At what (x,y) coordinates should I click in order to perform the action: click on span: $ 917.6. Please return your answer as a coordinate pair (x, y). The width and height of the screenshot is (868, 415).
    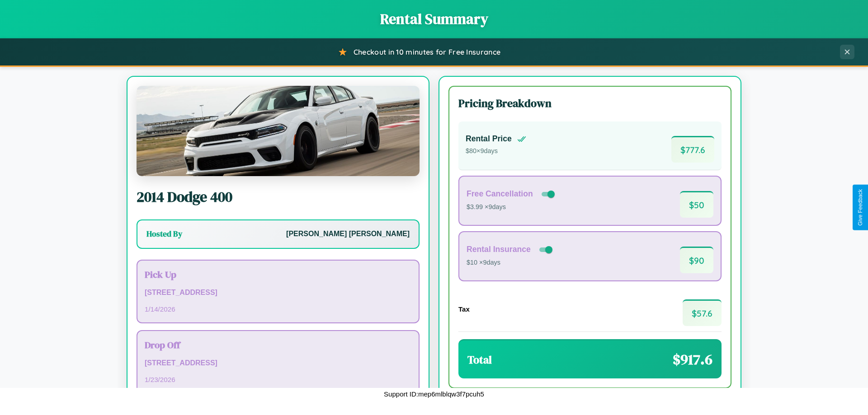
    Looking at the image, I should click on (693, 359).